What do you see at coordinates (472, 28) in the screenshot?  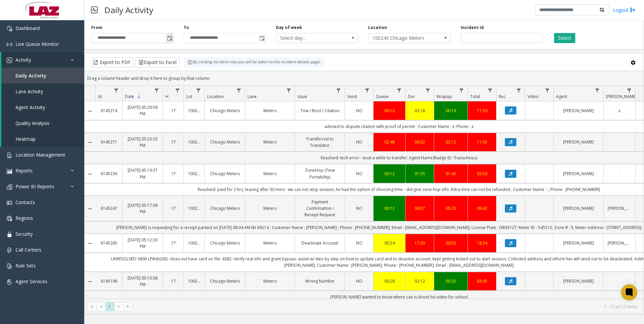 I see `label: Incident Id` at bounding box center [472, 28].